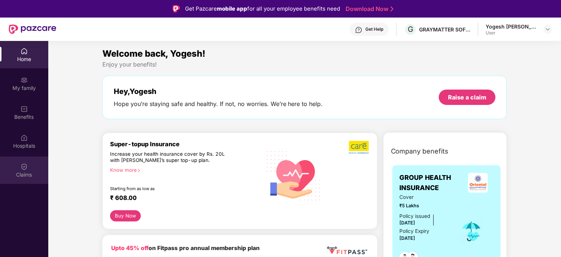 Image resolution: width=561 pixels, height=257 pixels. Describe the element at coordinates (425, 197) in the screenshot. I see `span: Cover` at that location.